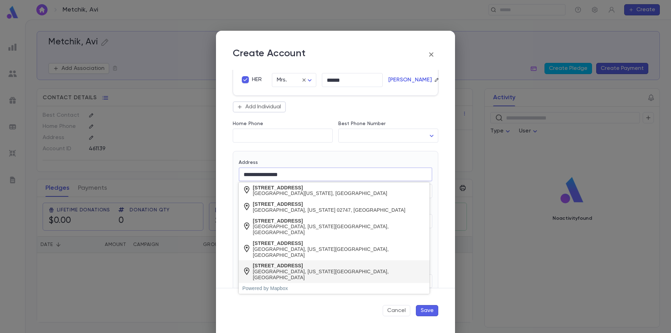 This screenshot has height=333, width=671. I want to click on label: Home Phone, so click(248, 124).